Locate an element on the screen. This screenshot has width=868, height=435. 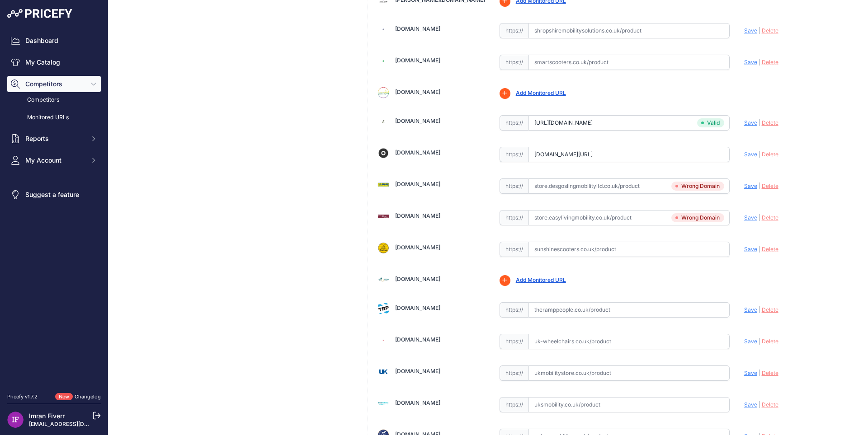
input: solutionsmobility.co.uk/product is located at coordinates (629, 123).